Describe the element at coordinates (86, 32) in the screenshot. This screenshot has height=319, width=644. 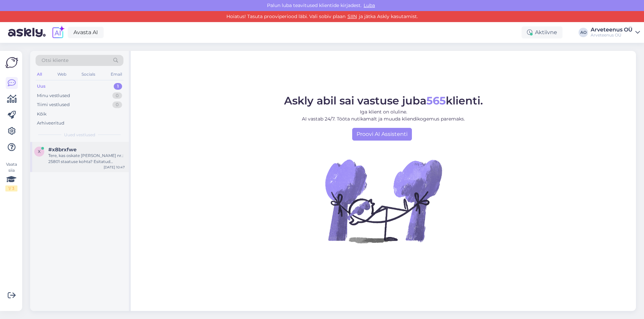
I see `a: Avasta AI` at that location.